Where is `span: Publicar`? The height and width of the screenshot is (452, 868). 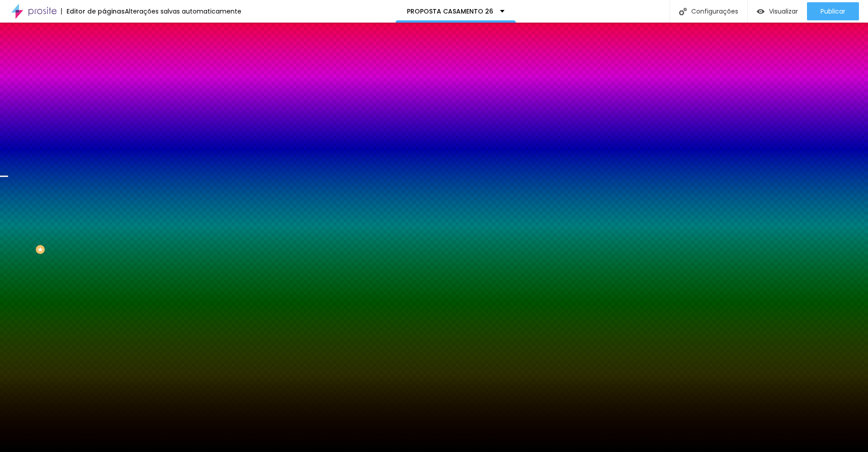
span: Publicar is located at coordinates (832, 12).